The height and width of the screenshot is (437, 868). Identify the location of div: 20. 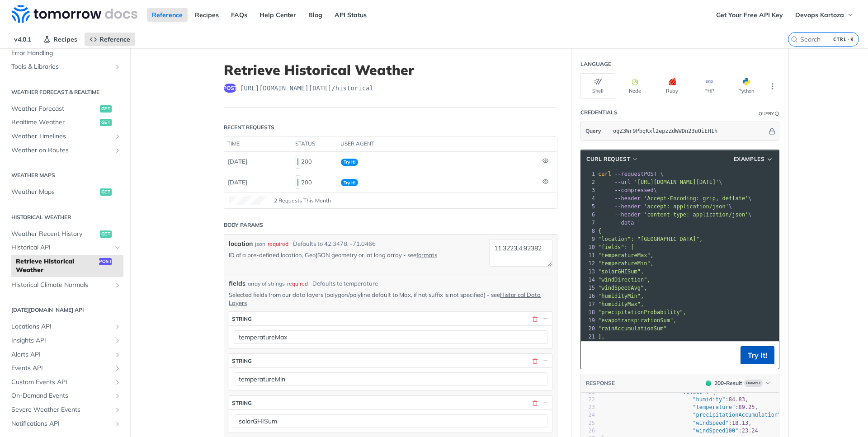
(588, 329).